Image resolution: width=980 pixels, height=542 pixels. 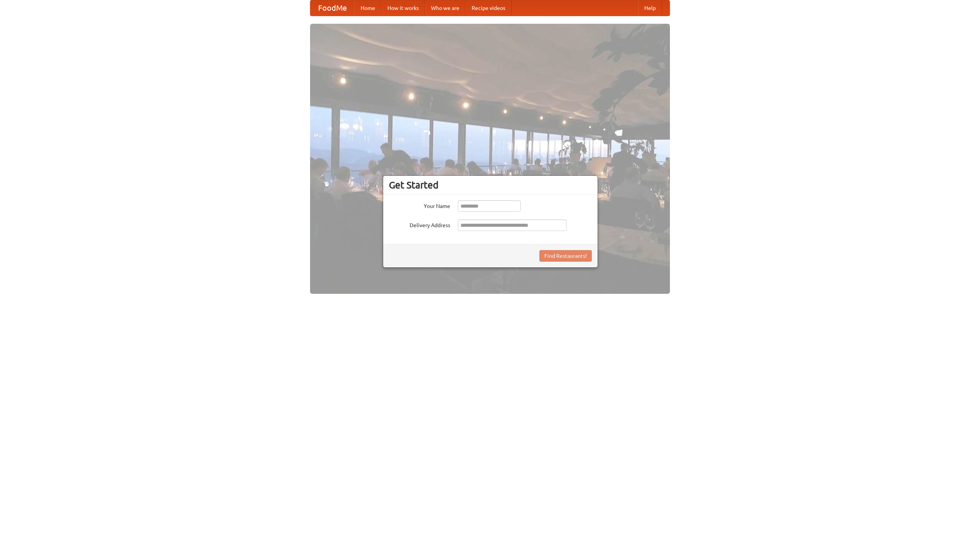 I want to click on a: FoodMe, so click(x=332, y=8).